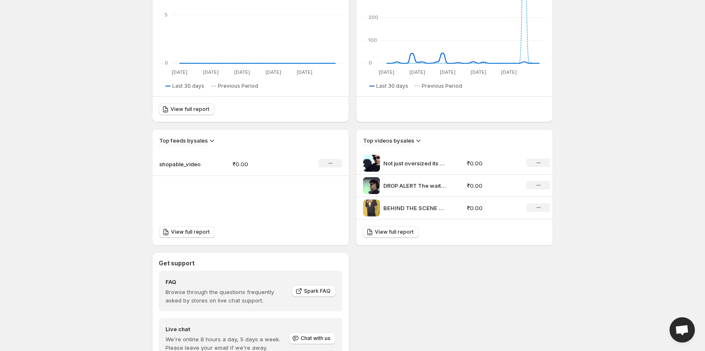  I want to click on h4: FAQ, so click(226, 282).